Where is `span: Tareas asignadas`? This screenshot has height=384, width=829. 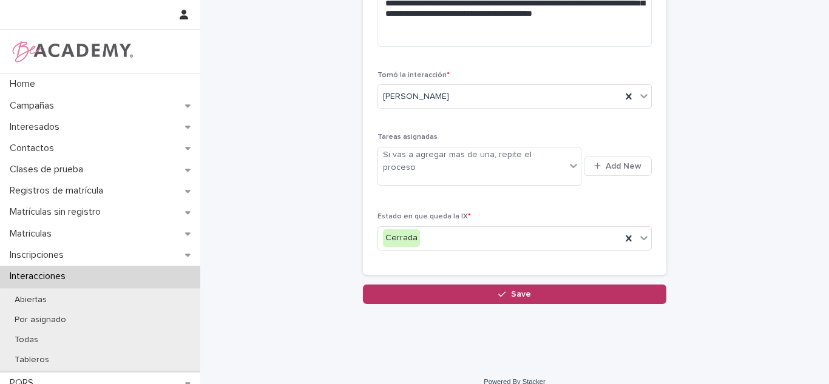 span: Tareas asignadas is located at coordinates (407, 137).